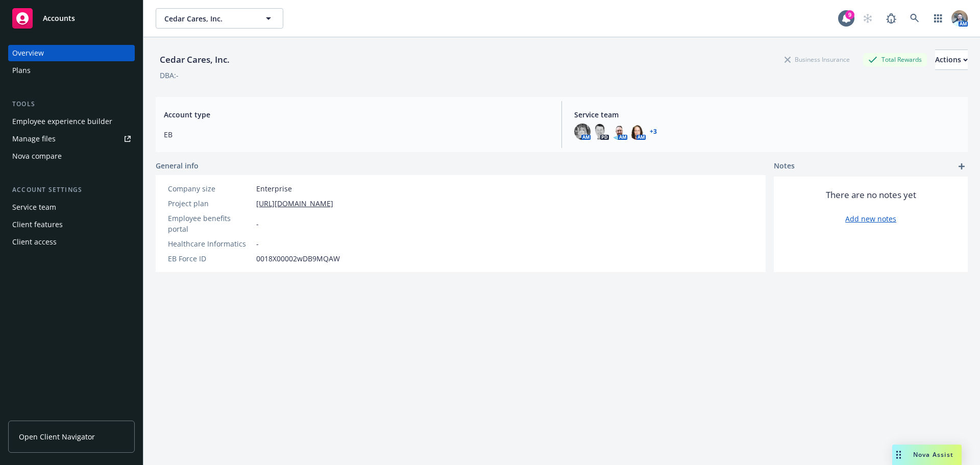 The height and width of the screenshot is (465, 980). What do you see at coordinates (71, 190) in the screenshot?
I see `div: Account settings` at bounding box center [71, 190].